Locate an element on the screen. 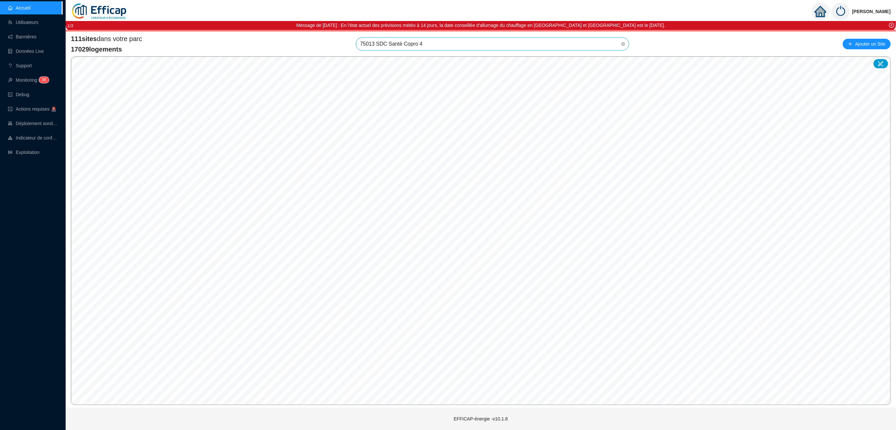  a: codeDebug is located at coordinates (18, 95).